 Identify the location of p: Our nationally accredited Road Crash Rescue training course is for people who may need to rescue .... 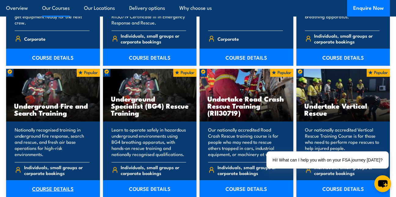
(246, 142).